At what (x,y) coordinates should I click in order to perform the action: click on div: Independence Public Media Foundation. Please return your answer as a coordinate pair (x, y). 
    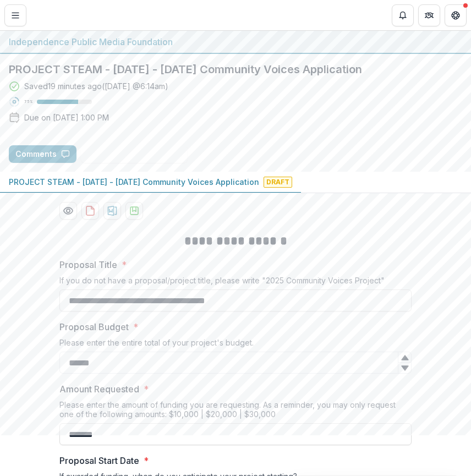
    Looking at the image, I should click on (236, 42).